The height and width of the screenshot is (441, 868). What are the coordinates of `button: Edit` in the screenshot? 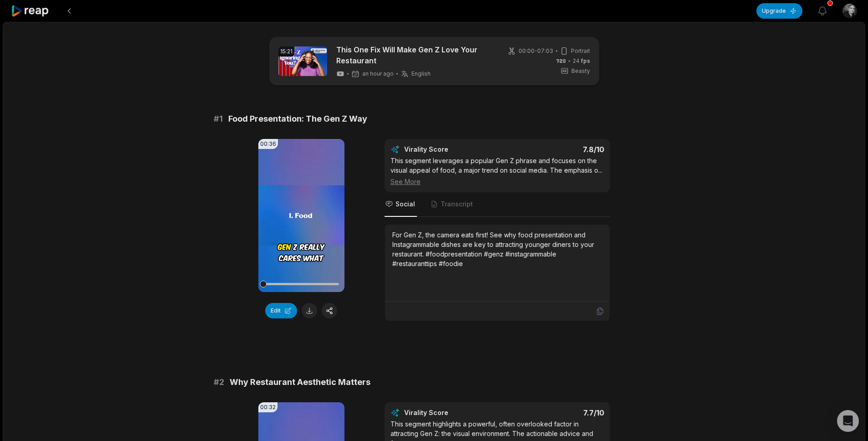 It's located at (281, 310).